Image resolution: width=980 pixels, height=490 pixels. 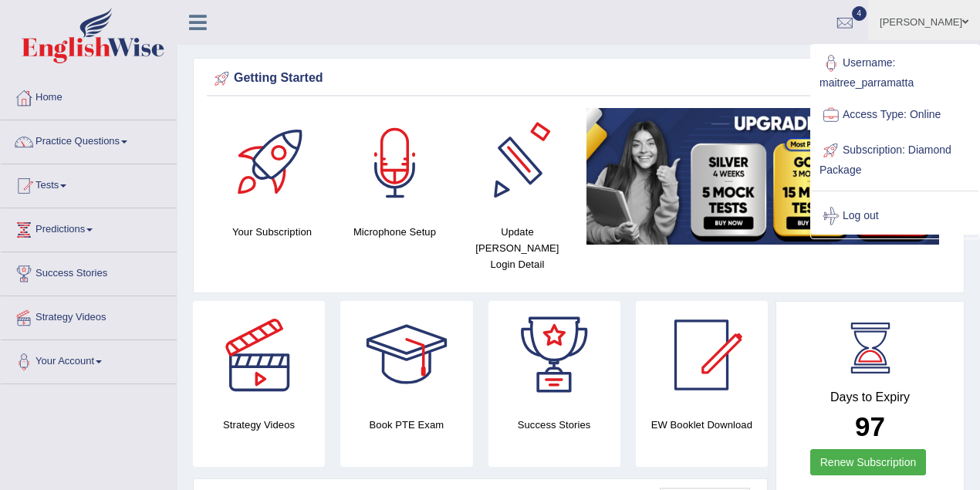 I want to click on h4: Your Subscription, so click(x=272, y=232).